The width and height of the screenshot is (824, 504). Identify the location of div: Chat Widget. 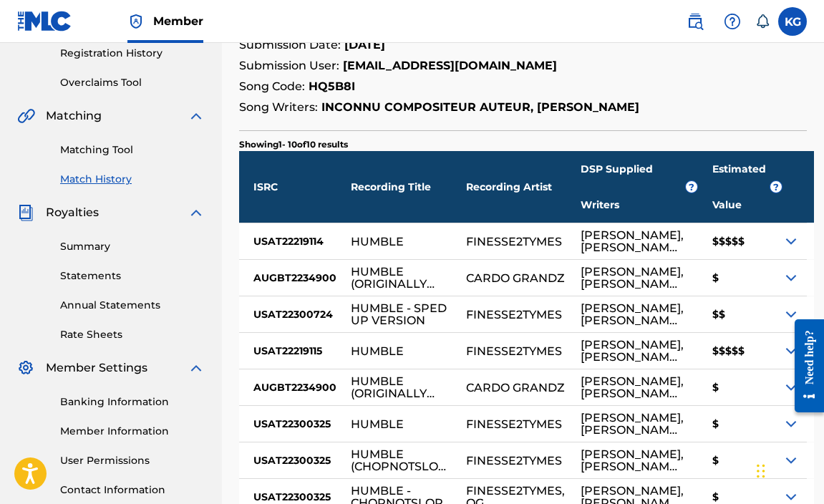
(788, 470).